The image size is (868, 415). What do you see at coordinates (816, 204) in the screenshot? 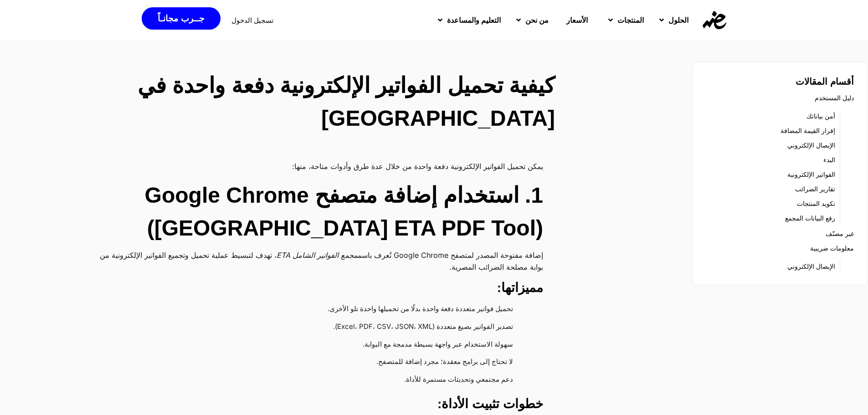
I see `a: تكويد المنتجات` at bounding box center [816, 204].